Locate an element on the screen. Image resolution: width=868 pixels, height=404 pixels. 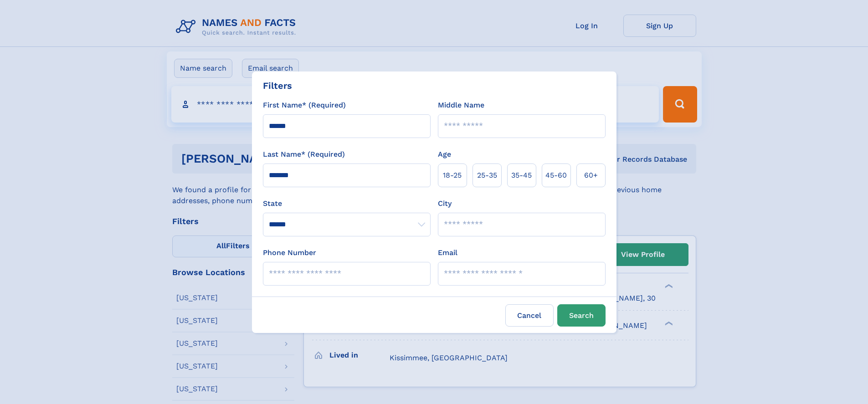
label: Middle Name is located at coordinates (461, 105).